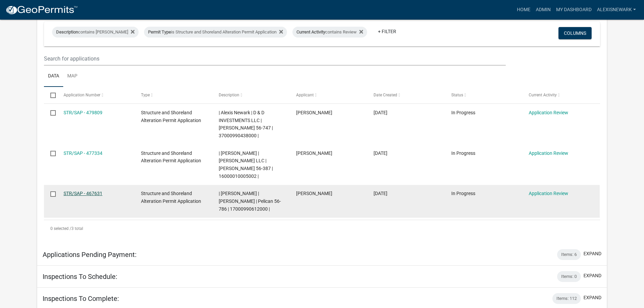 Image resolution: width=644 pixels, height=308 pixels. What do you see at coordinates (406, 95) in the screenshot?
I see `datatable-header-cell: Date Created` at bounding box center [406, 95].